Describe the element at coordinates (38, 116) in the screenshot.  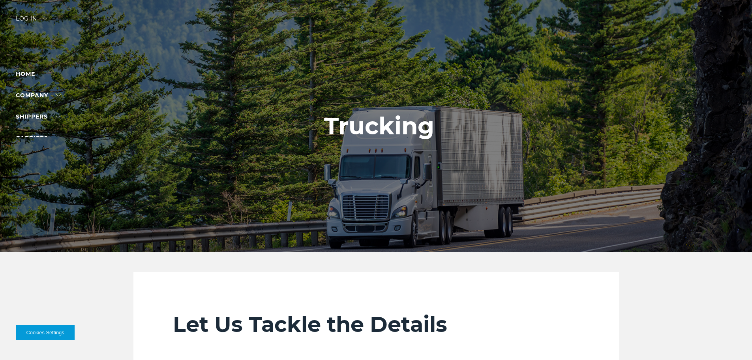
I see `a: SHIPPERS` at that location.